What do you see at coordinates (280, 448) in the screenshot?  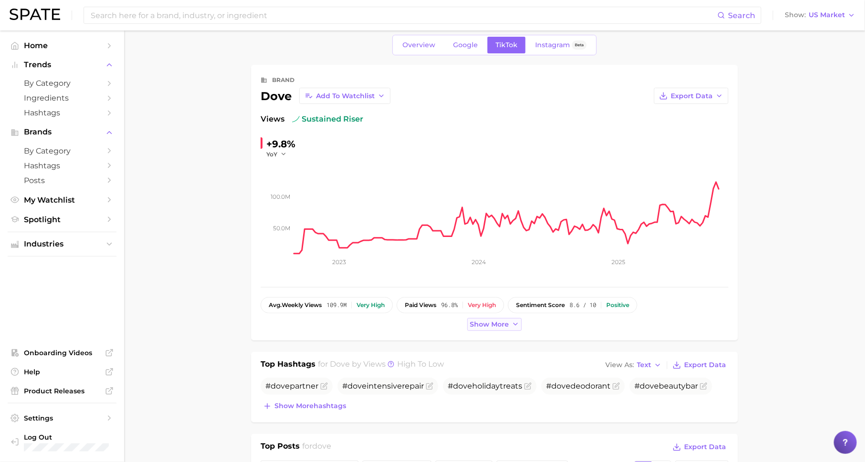 I see `h1: Top Posts` at bounding box center [280, 448].